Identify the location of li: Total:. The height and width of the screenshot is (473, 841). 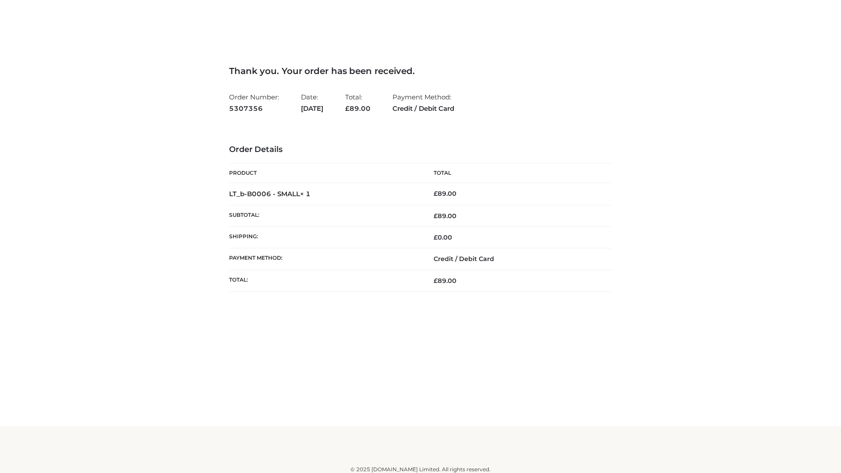
(358, 103).